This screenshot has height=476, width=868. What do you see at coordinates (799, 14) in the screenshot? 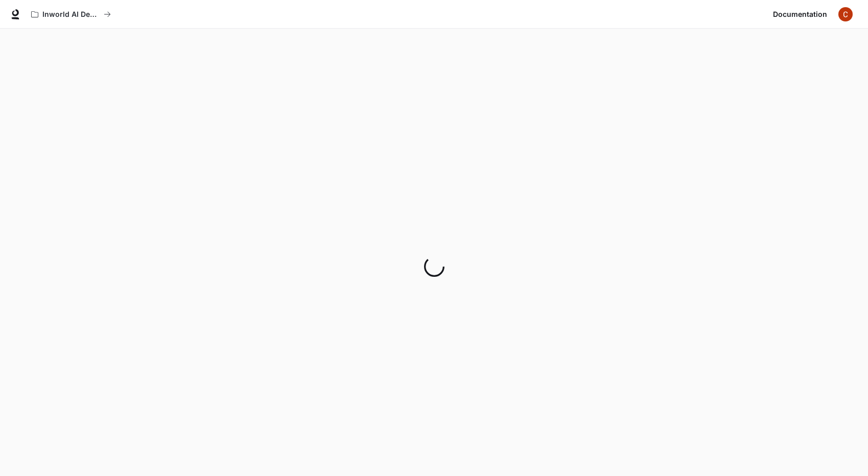
I see `span: Documentation` at bounding box center [799, 14].